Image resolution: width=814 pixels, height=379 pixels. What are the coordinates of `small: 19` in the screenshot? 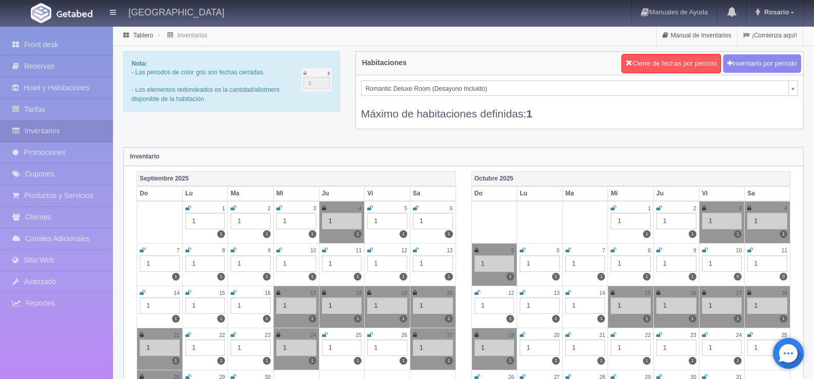 It's located at (511, 335).